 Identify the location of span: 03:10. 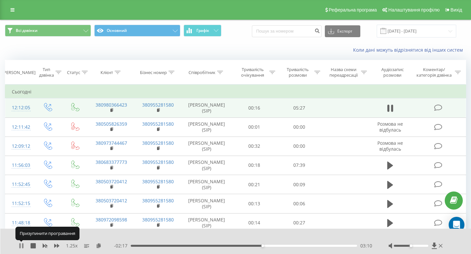
(366, 246).